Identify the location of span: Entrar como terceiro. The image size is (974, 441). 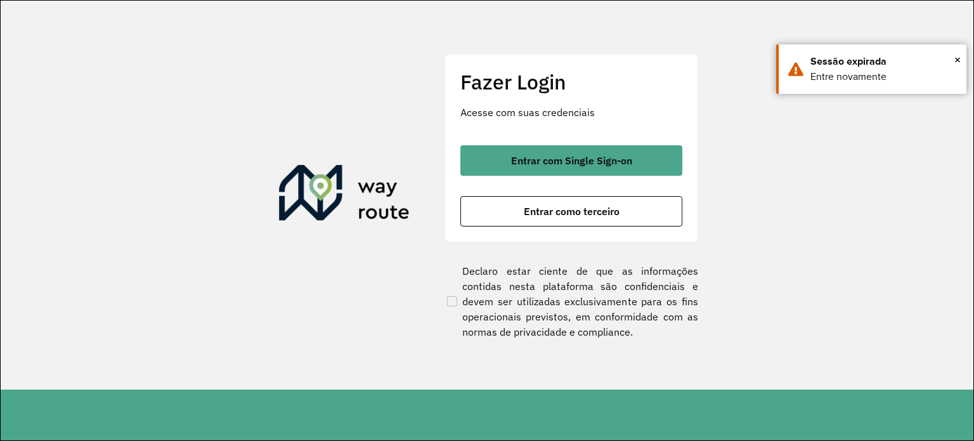
(571, 211).